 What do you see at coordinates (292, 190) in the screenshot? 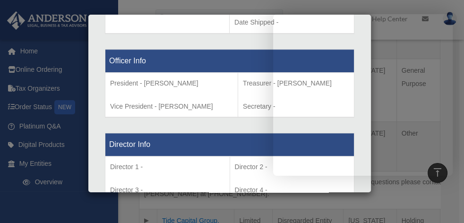
I see `p: Director 4 -` at bounding box center [292, 190].